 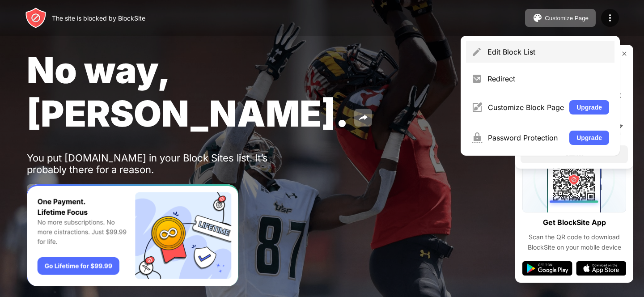 I want to click on img: menu-password.svg, so click(x=477, y=138).